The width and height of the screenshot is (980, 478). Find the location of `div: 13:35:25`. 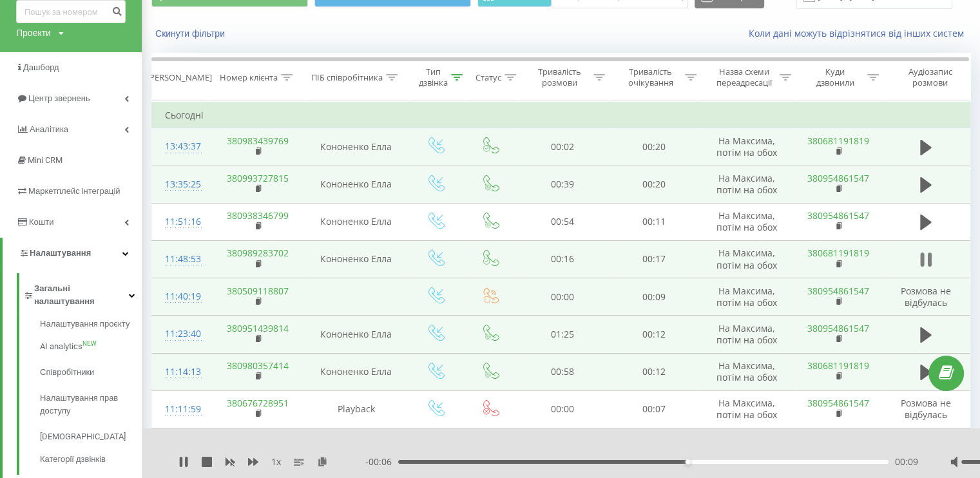

div: 13:35:25 is located at coordinates (181, 184).